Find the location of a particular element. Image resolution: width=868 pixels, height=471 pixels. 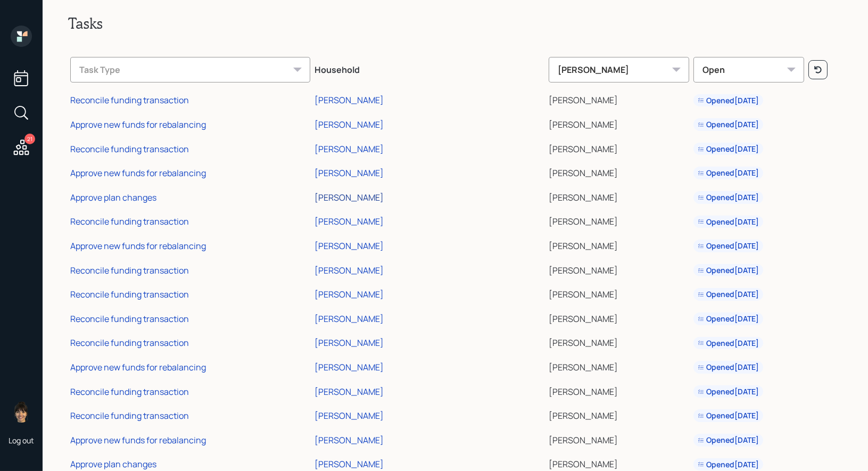

div: Log out is located at coordinates (22, 440).